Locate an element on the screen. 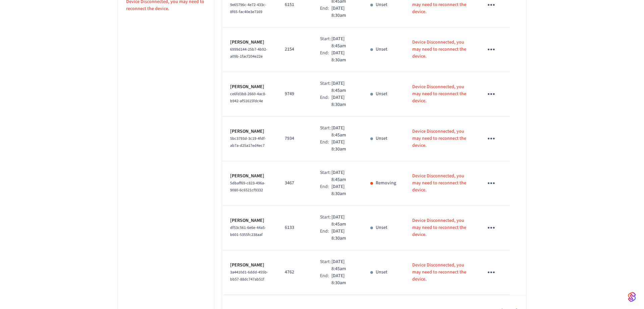 This screenshot has width=644, height=309. p: 6133 is located at coordinates (294, 228).